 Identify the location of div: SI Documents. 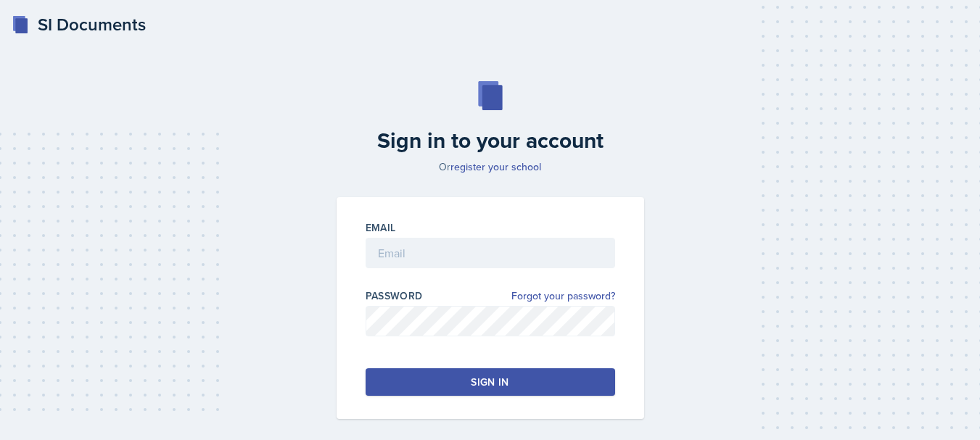
(79, 25).